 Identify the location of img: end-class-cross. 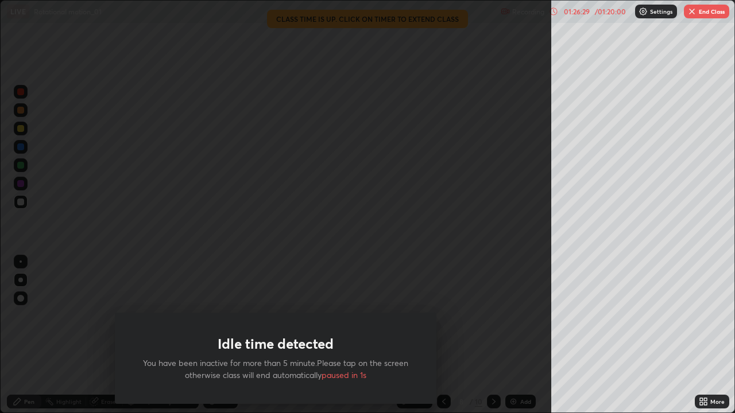
(692, 11).